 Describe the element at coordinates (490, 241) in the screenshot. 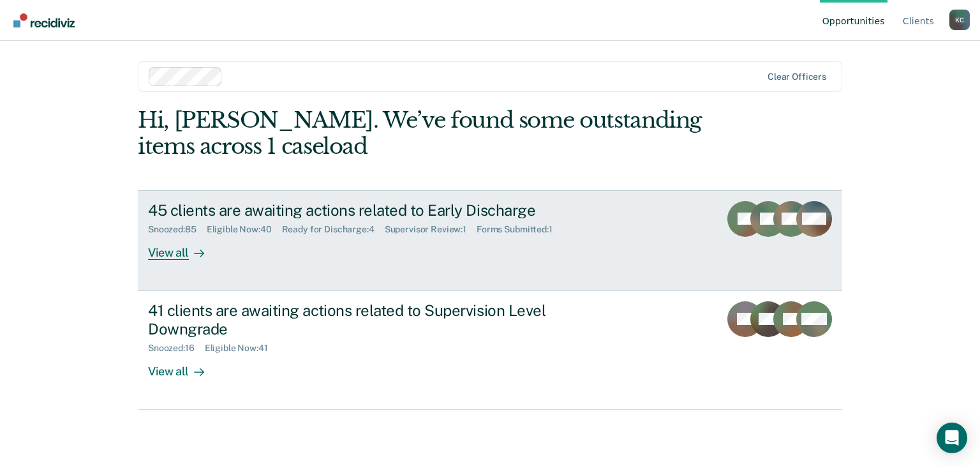

I see `a: 45 clients are awaiting actions related to Early DischargeSnoozed:85Eligible Now:40Ready for Disc...` at that location.